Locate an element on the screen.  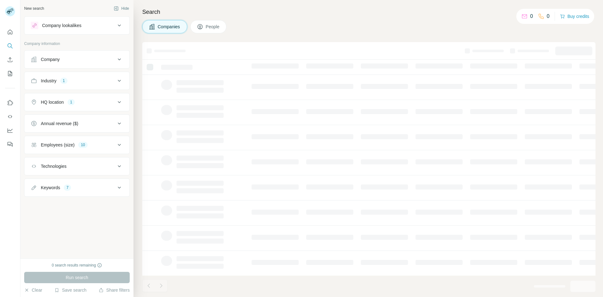
button: Share filters is located at coordinates (114, 290).